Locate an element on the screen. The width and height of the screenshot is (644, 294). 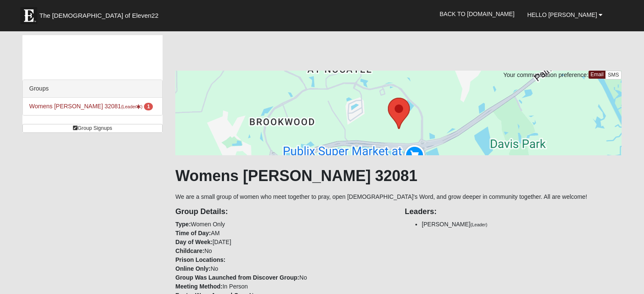
strong: Childcare: is located at coordinates (190, 251).